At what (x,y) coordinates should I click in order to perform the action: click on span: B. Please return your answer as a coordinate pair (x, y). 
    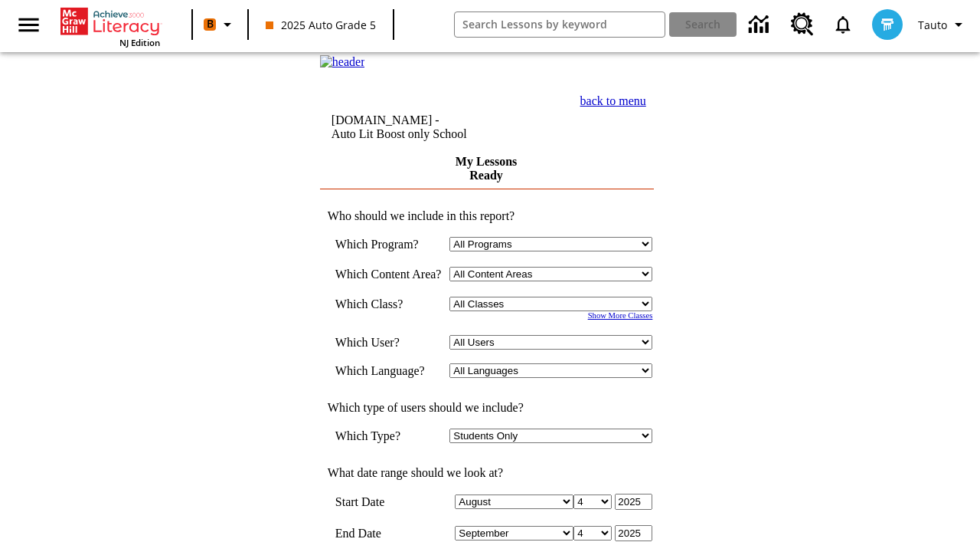
    Looking at the image, I should click on (209, 24).